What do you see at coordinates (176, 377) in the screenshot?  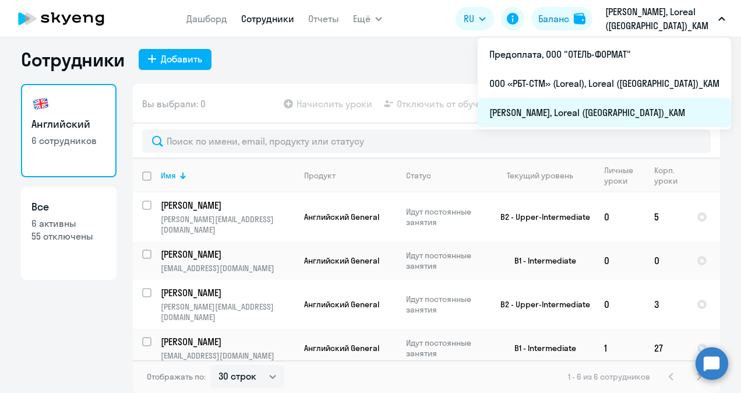 I see `span: Отображать по:` at bounding box center [176, 377].